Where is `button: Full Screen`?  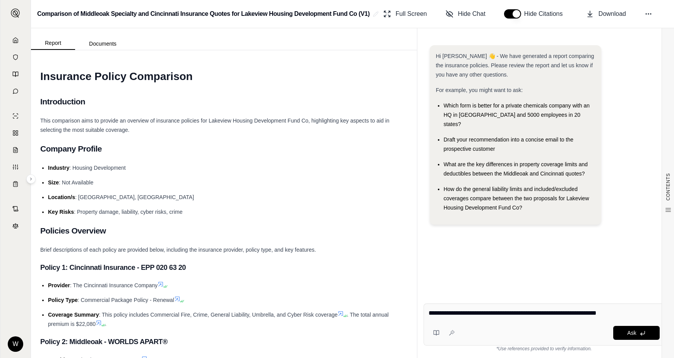
button: Full Screen is located at coordinates (405, 14).